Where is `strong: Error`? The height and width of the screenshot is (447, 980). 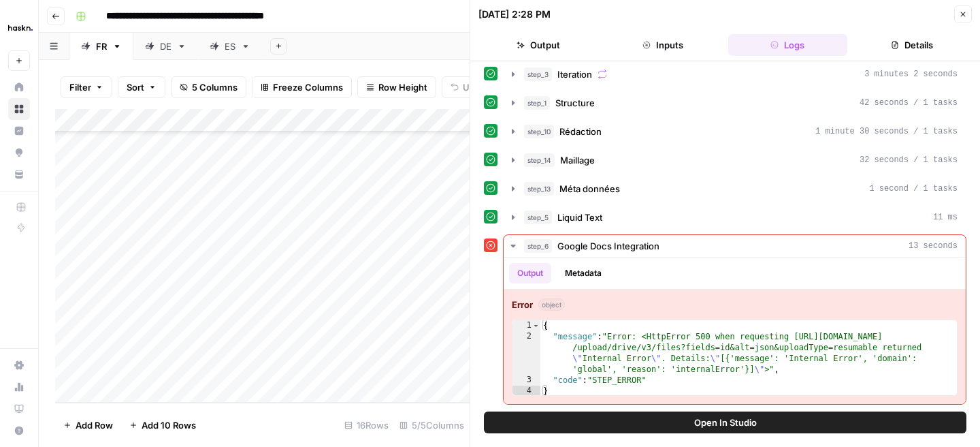
strong: Error is located at coordinates (522, 304).